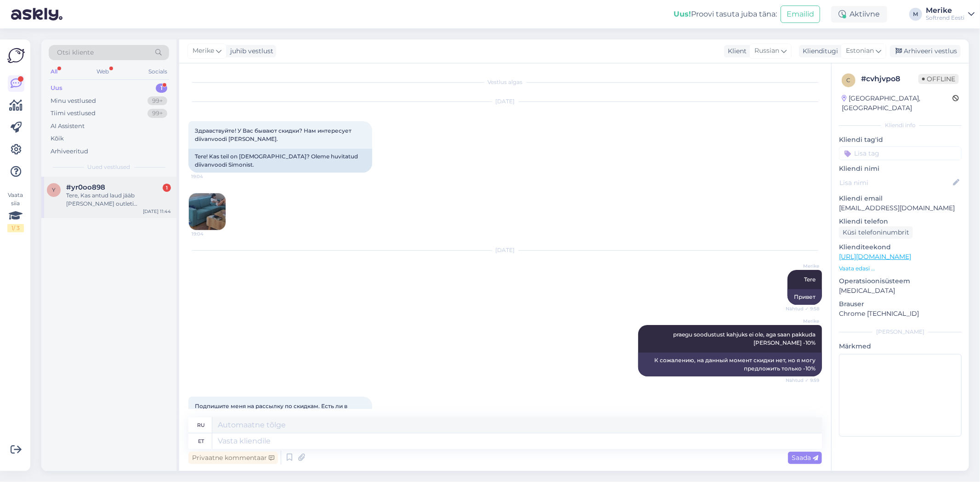 Image resolution: width=980 pixels, height=482 pixels. I want to click on p: Klienditeekond, so click(900, 247).